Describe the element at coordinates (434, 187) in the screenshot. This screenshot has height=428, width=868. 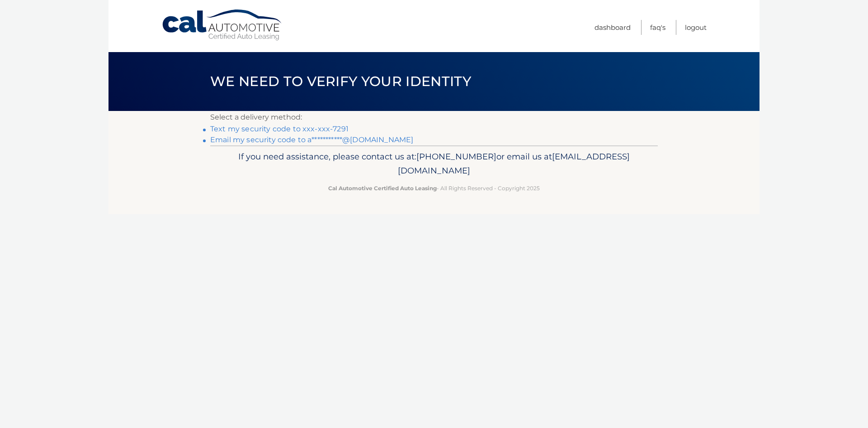
I see `p: - All Rights Reserved - Copyright 2025` at that location.